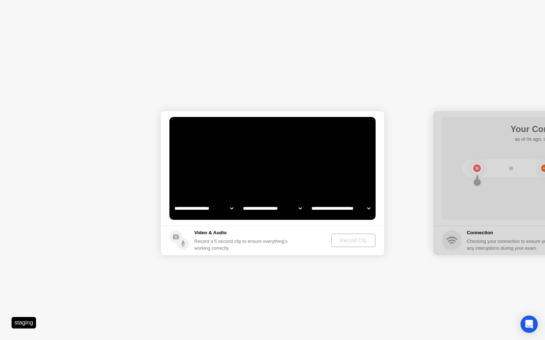  I want to click on button: Record Clip, so click(353, 241).